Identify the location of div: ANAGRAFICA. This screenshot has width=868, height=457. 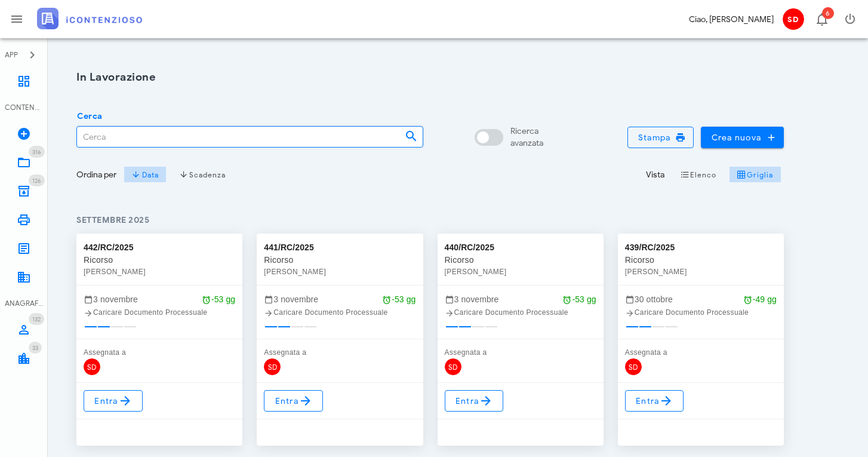
(24, 304).